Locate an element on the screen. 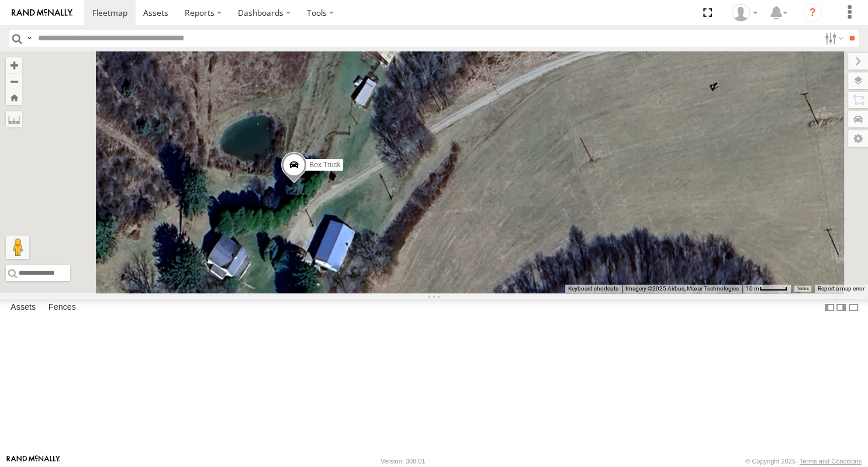 The height and width of the screenshot is (467, 868). label: Measure is located at coordinates (14, 119).